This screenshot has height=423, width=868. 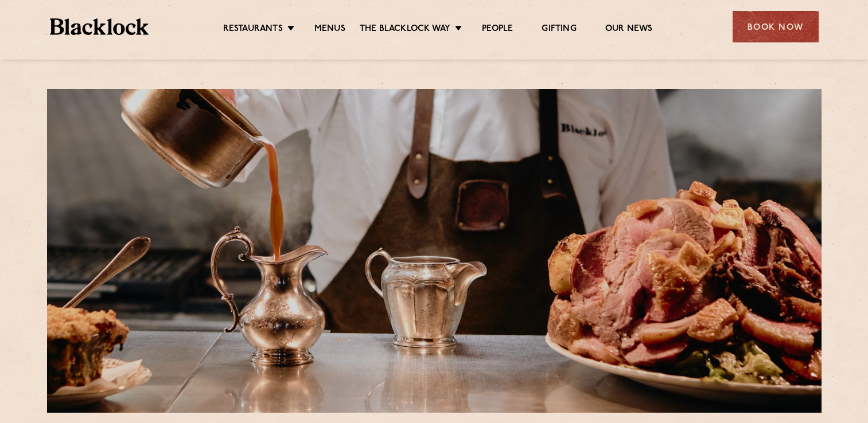 What do you see at coordinates (498, 30) in the screenshot?
I see `a: People` at bounding box center [498, 30].